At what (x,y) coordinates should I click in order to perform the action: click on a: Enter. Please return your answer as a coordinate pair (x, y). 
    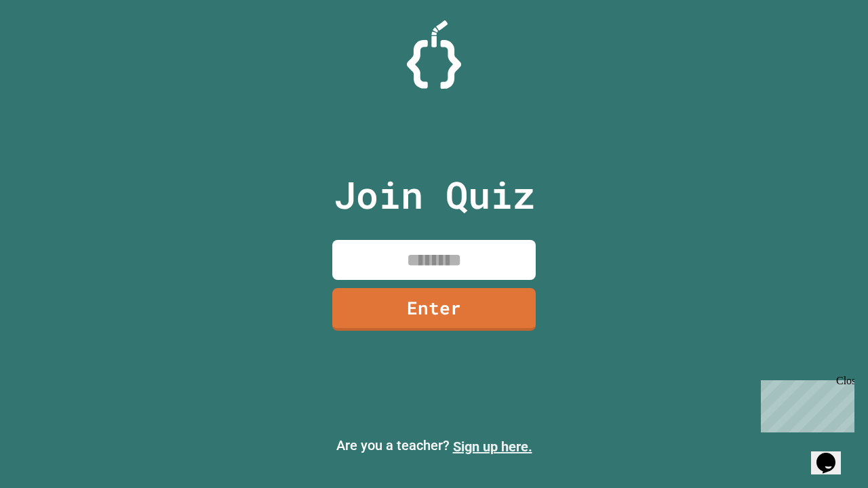
    Looking at the image, I should click on (434, 309).